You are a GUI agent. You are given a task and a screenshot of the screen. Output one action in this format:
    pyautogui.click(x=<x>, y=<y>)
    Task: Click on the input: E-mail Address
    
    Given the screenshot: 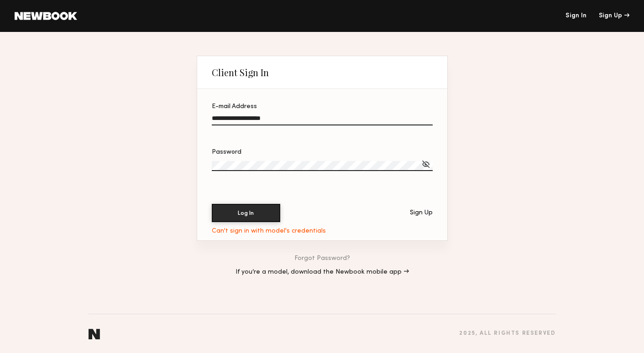 What is the action you would take?
    pyautogui.click(x=322, y=120)
    